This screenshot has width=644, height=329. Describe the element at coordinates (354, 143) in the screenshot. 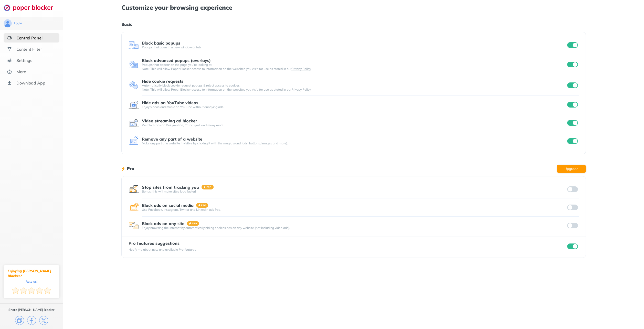

I see `div: Make any part of a website invisible by clicking it with the magic wand (ads, buttons, images and...` at that location.